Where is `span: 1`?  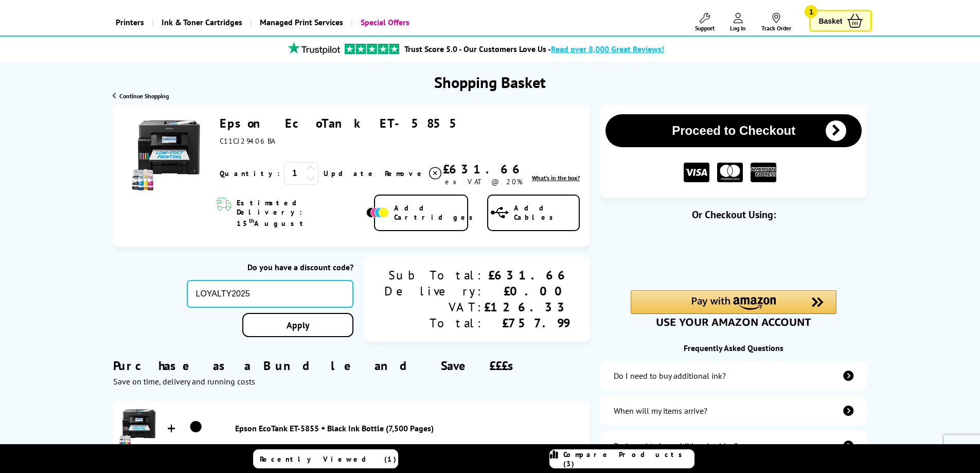
span: 1 is located at coordinates (811, 11).